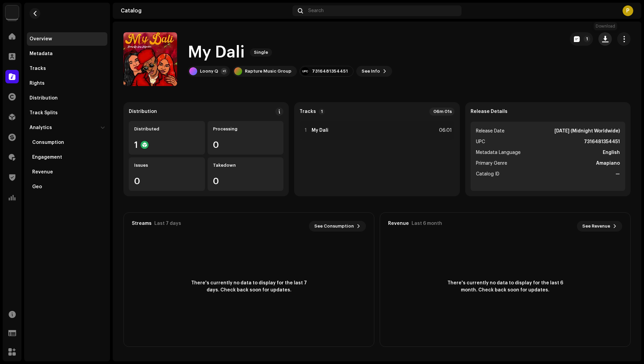  I want to click on strong: Tracks, so click(308, 111).